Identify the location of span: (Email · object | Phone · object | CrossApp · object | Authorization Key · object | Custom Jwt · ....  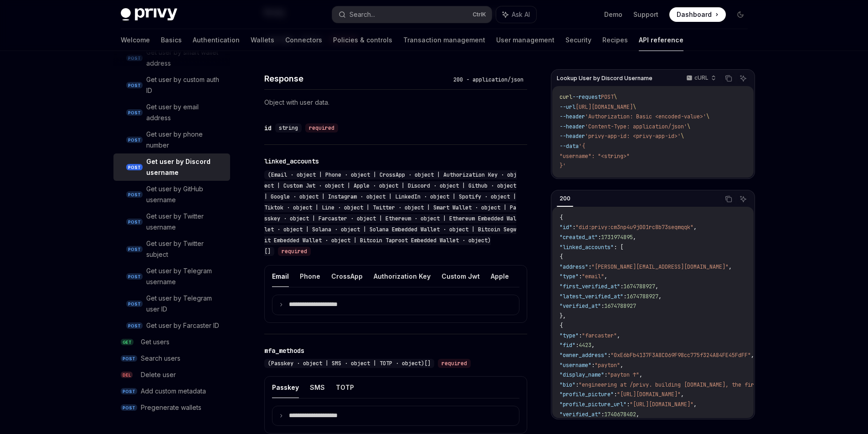
(391, 213).